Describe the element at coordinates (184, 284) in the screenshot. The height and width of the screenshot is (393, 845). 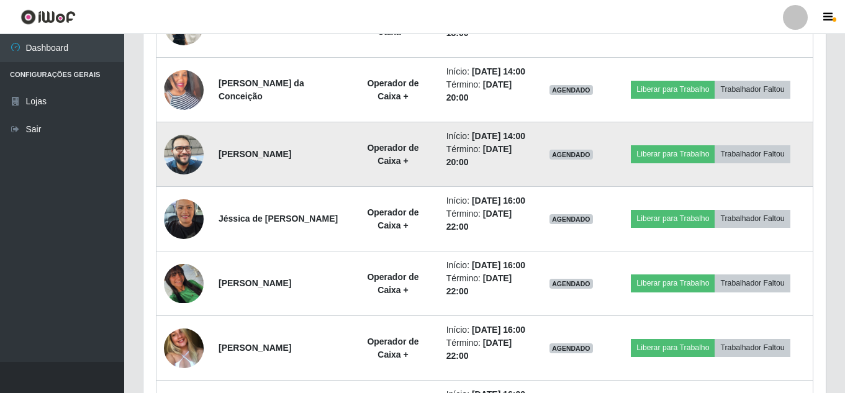
I see `img: 1757904871760.jpeg` at that location.